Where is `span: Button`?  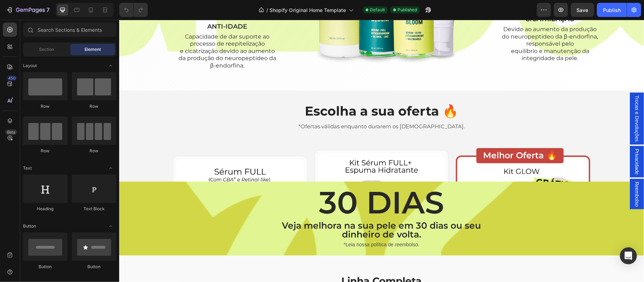 span: Button is located at coordinates (29, 226).